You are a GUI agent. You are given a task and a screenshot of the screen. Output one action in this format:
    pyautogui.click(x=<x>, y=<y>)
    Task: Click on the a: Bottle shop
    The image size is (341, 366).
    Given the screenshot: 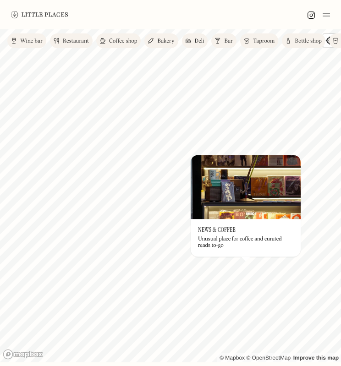 What is the action you would take?
    pyautogui.click(x=303, y=41)
    